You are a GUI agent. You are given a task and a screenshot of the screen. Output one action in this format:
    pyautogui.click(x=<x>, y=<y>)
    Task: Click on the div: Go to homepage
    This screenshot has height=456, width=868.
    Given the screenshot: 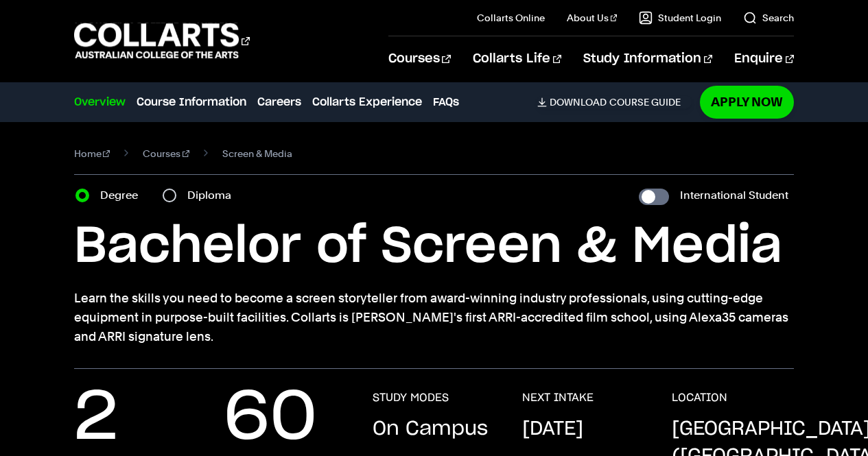 What is the action you would take?
    pyautogui.click(x=162, y=40)
    